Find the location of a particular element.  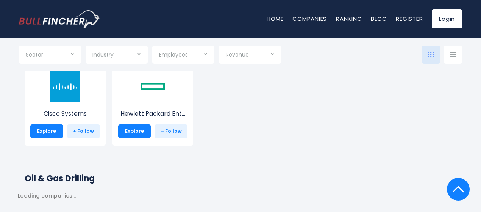

a: Go to homepage is located at coordinates (59, 19).